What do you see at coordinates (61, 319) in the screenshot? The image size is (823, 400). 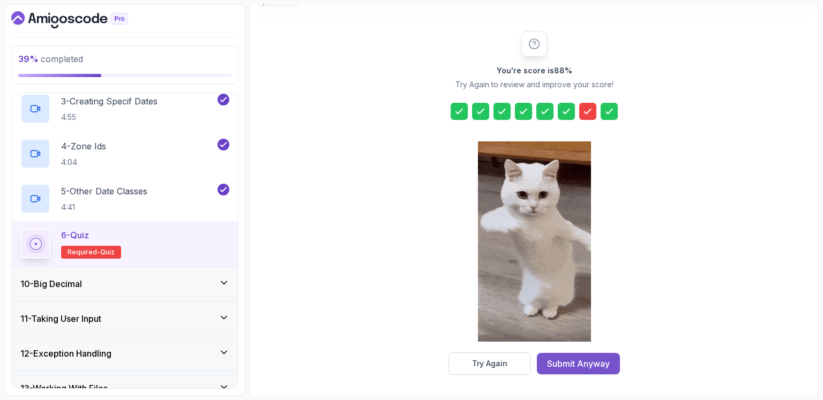 I see `h3: 11 - Taking User Input` at bounding box center [61, 319].